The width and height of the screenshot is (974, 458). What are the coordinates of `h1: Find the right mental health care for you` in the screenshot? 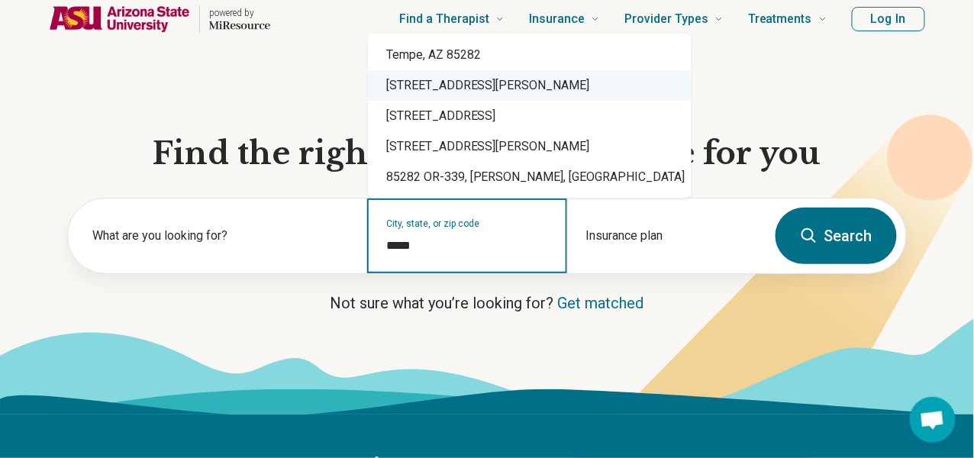 It's located at (487, 153).